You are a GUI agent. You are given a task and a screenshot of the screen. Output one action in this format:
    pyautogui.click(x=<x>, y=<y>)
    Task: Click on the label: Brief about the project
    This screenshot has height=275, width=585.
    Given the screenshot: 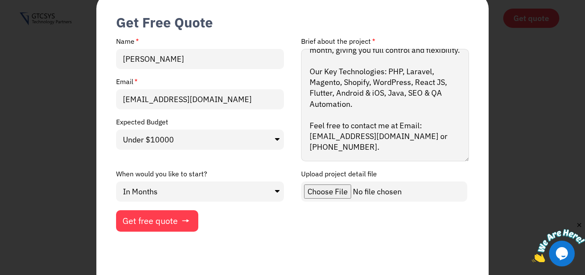 What is the action you would take?
    pyautogui.click(x=338, y=43)
    